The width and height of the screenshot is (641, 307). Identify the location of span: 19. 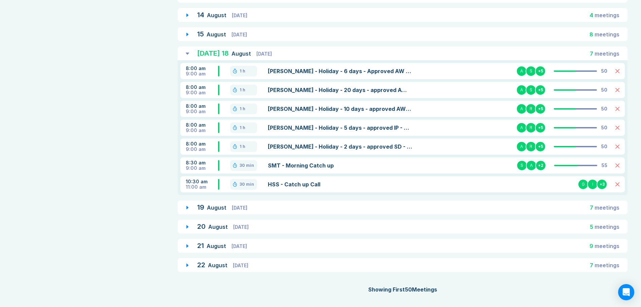
(201, 207).